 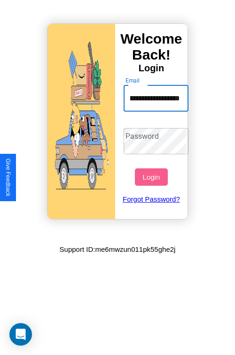 I want to click on h4: Login, so click(x=151, y=68).